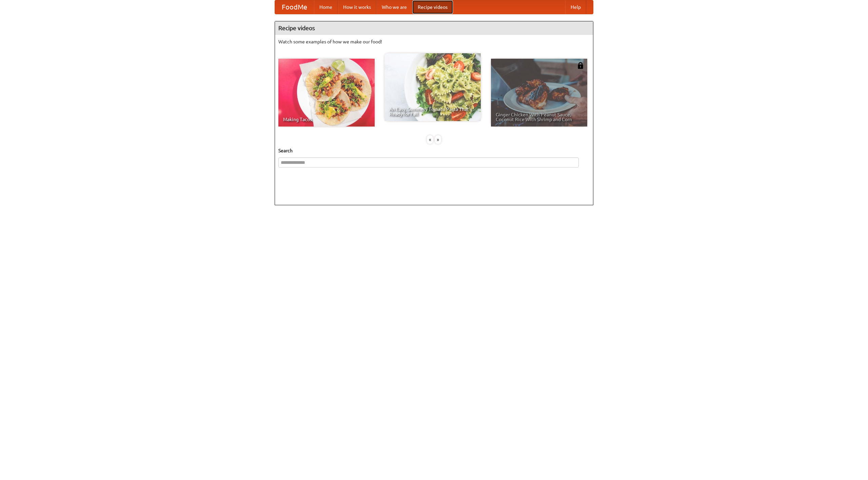 The height and width of the screenshot is (480, 868). I want to click on a: Help, so click(575, 7).